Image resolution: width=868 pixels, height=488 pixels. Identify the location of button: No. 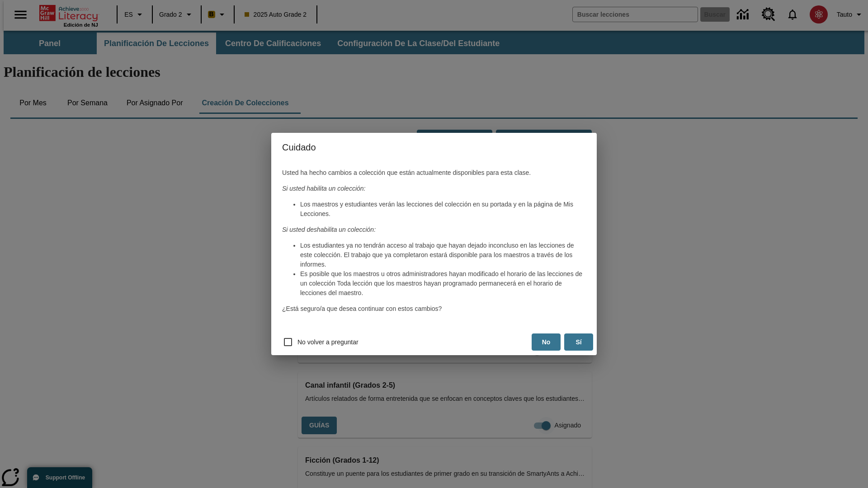
(546, 342).